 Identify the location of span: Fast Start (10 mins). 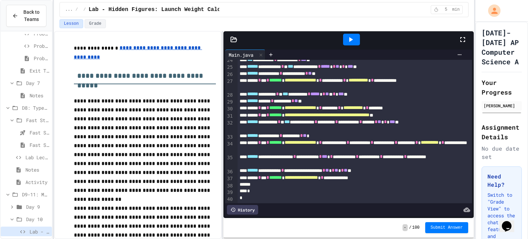
(37, 120).